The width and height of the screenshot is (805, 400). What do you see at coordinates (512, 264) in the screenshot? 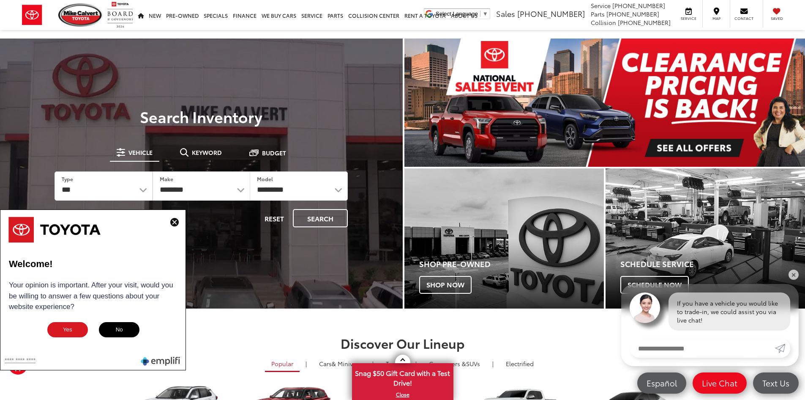
I see `h4: Shop Pre-Owned` at bounding box center [512, 264].